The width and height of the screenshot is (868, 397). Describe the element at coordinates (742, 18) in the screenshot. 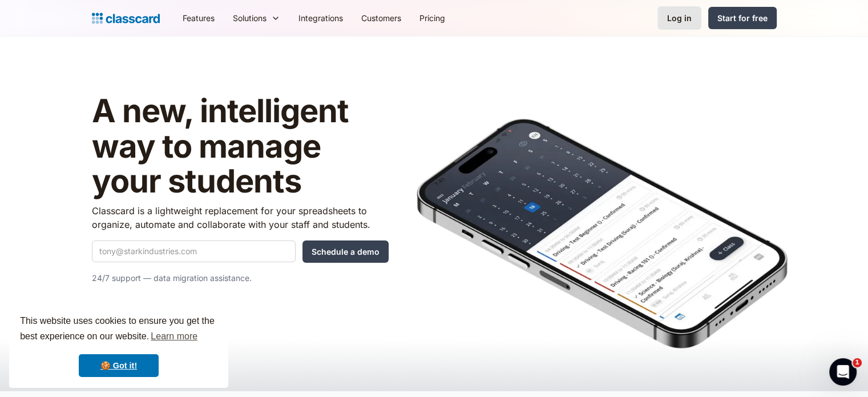

I see `a: Start for free` at that location.